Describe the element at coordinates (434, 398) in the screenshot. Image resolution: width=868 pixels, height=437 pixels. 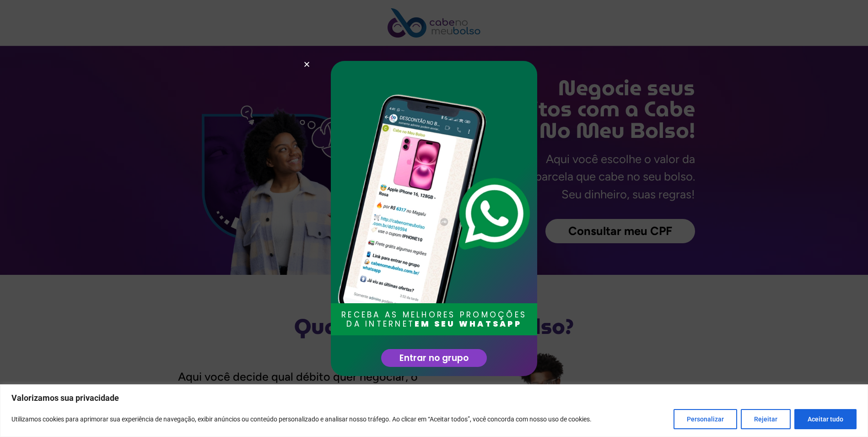
I see `p: Valorizamos sua privacidade` at that location.